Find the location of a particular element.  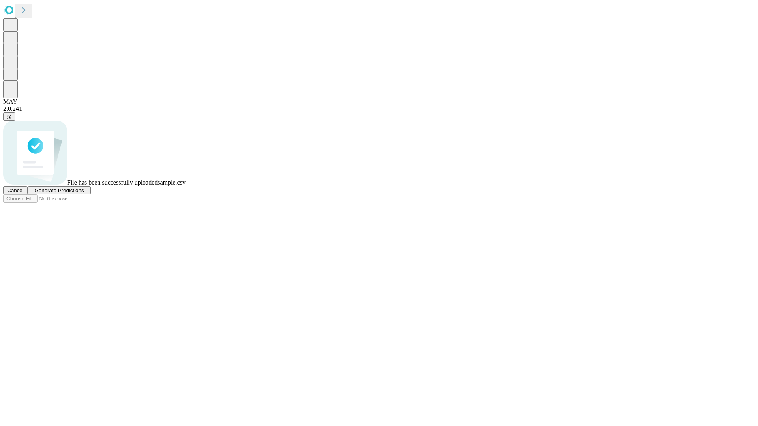

button: Cancel is located at coordinates (15, 190).